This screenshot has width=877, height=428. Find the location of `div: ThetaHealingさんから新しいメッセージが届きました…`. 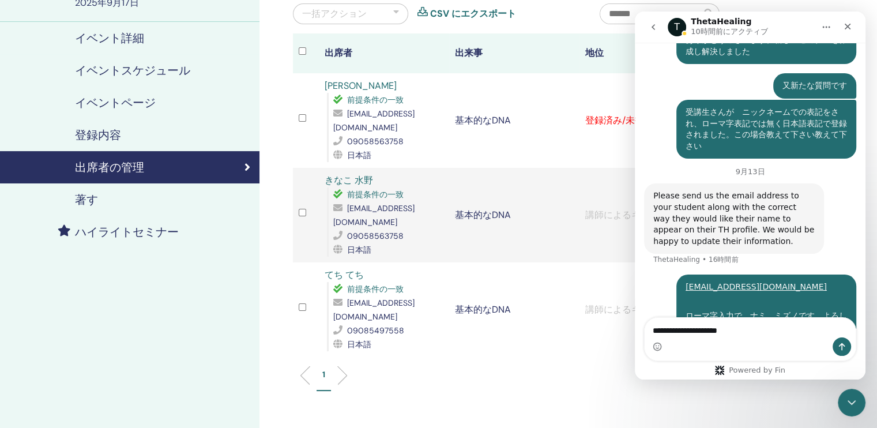

div: ThetaHealingさんから新しいメッセージが届きました… is located at coordinates (115, 217).